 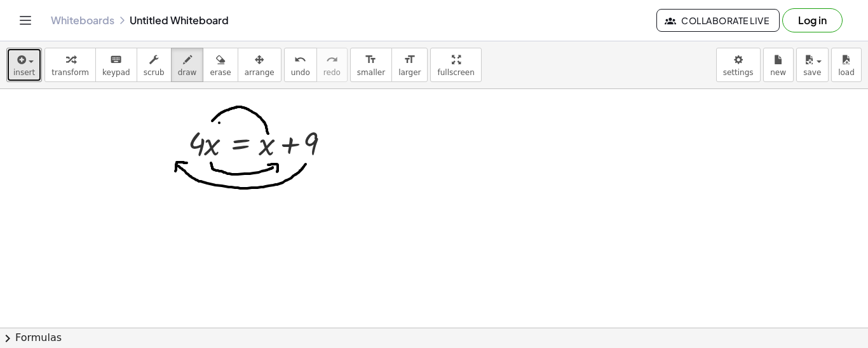 I want to click on button: arrange, so click(x=259, y=65).